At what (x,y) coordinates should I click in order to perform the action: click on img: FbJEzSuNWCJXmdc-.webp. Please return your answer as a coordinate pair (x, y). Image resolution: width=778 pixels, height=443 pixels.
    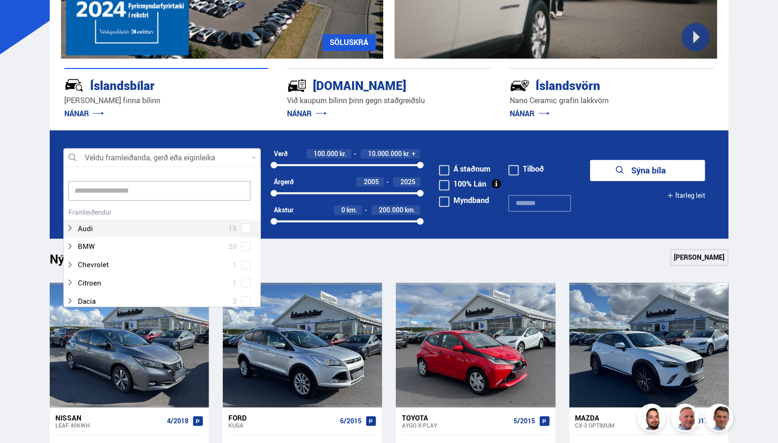
    Looking at the image, I should click on (721, 419).